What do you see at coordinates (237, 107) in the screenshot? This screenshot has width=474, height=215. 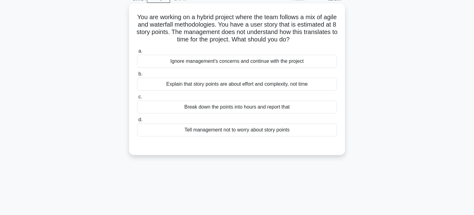 I see `div: Break down the points into hours and report that` at bounding box center [237, 107].